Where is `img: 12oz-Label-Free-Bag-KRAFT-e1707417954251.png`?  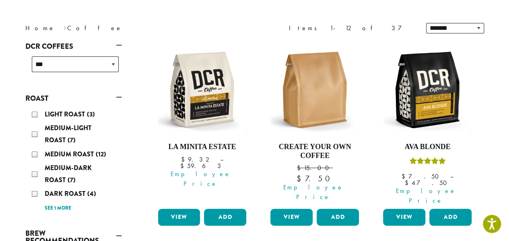
img: 12oz-Label-Free-Bag-KRAFT-e1707417954251.png is located at coordinates (315, 90).